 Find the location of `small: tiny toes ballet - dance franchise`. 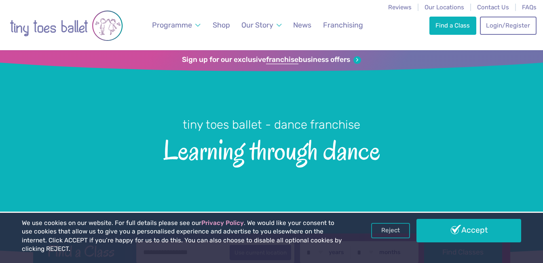

small: tiny toes ballet - dance franchise is located at coordinates (271, 124).